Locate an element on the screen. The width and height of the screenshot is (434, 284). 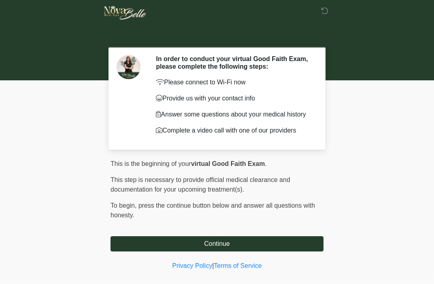
span: This is the beginning of your is located at coordinates (151, 164).